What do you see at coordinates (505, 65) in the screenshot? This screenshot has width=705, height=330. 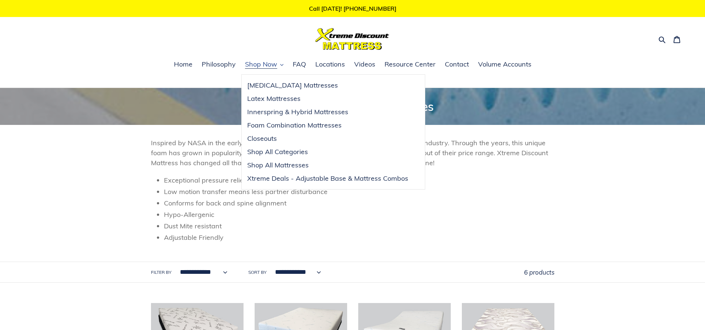 I see `a: Volume Accounts` at bounding box center [505, 65].